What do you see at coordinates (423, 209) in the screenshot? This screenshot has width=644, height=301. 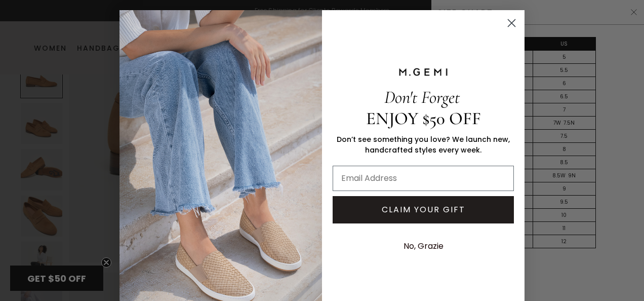 I see `button: CLAIM YOUR GIFT` at bounding box center [423, 209].